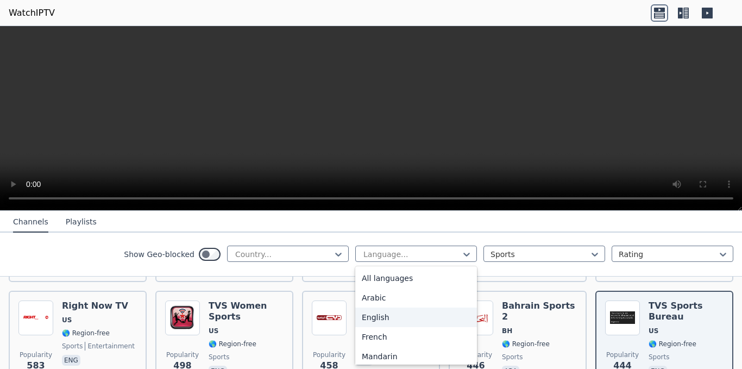 The height and width of the screenshot is (369, 742). Describe the element at coordinates (36, 318) in the screenshot. I see `img: Right Now TV` at that location.